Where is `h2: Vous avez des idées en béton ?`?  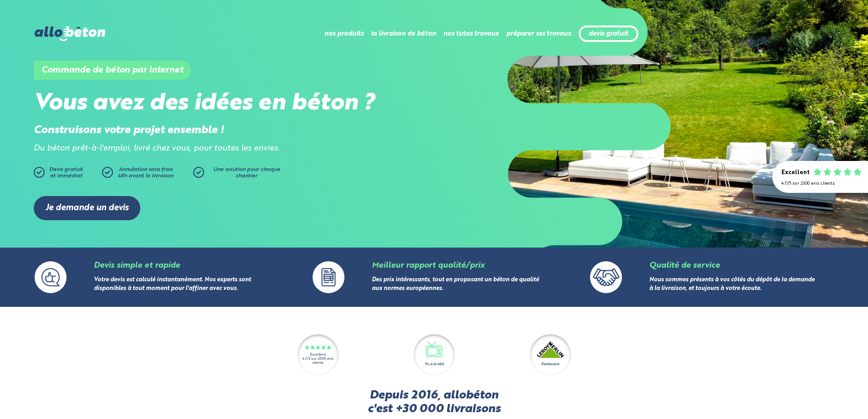
h2: Vous avez des idées en béton ? is located at coordinates (234, 103).